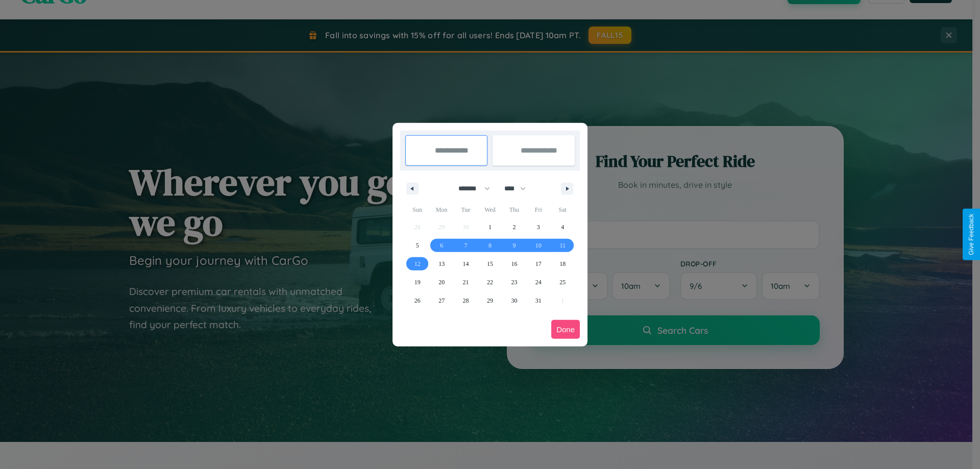 This screenshot has height=469, width=980. What do you see at coordinates (441, 245) in the screenshot?
I see `button: 6` at bounding box center [441, 245].